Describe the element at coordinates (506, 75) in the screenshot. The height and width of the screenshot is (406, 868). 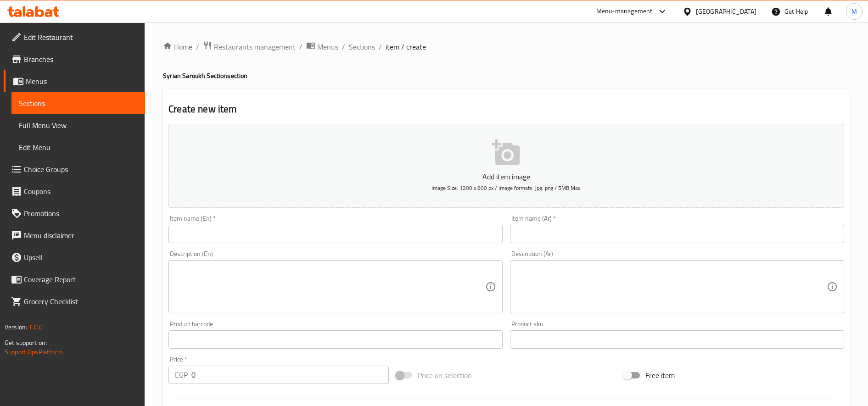
I see `h4: Syrian Saroukh Section section` at that location.